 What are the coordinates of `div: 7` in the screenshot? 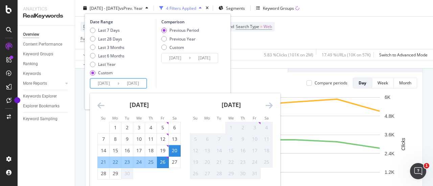 It's located at (219, 139).